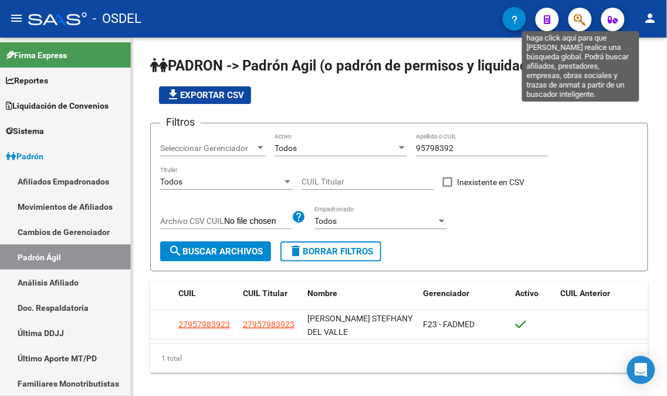 This screenshot has height=396, width=667. What do you see at coordinates (322, 293) in the screenshot?
I see `span: Nombre` at bounding box center [322, 293].